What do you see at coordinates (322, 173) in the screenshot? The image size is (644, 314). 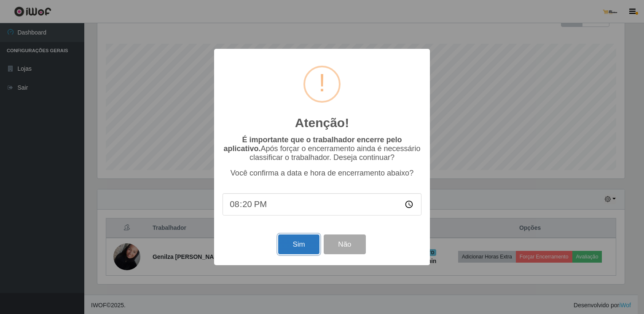 I see `p: Você confirma a data e hora de encerramento abaixo?` at bounding box center [322, 173].